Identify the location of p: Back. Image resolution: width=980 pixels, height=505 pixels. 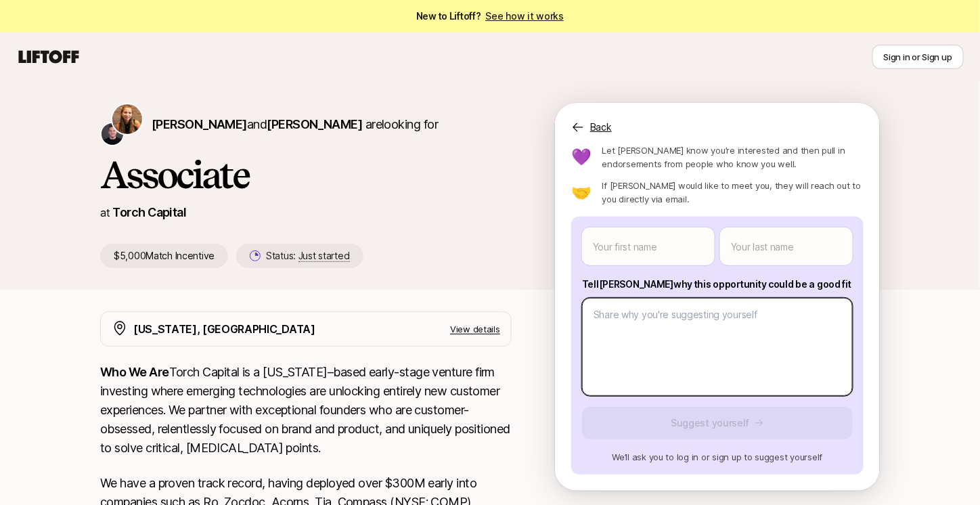
(601, 128).